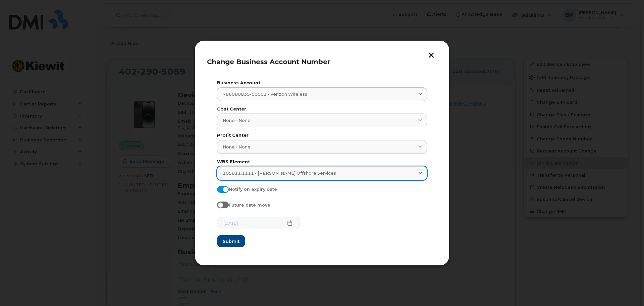 The width and height of the screenshot is (644, 306). What do you see at coordinates (322, 94) in the screenshot?
I see `a: 786080835-00001 - Verizon Wireless` at bounding box center [322, 94].